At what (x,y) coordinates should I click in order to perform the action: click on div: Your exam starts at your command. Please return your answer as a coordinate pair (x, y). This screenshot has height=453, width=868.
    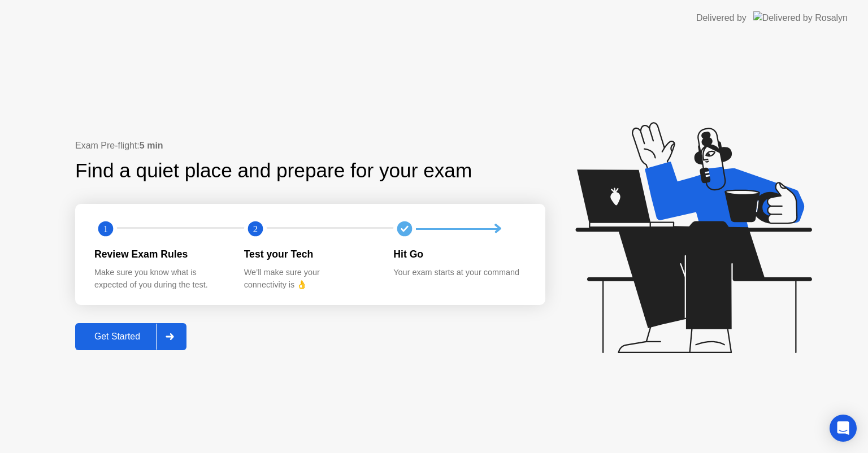
    Looking at the image, I should click on (459, 273).